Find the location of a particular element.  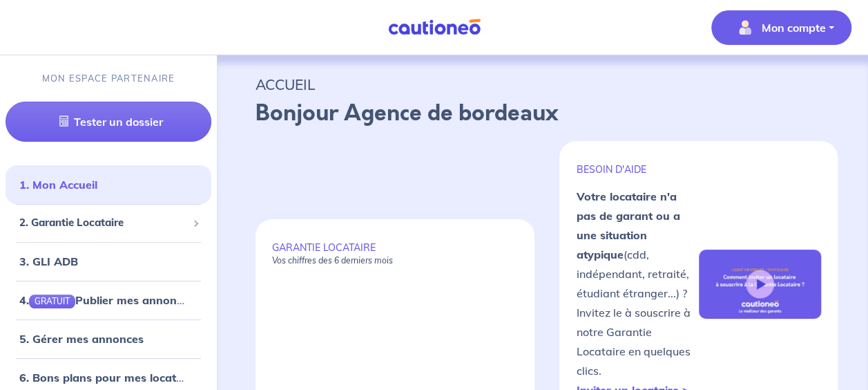

div: 4.GRATUITPublier mes annonces is located at coordinates (108, 300).